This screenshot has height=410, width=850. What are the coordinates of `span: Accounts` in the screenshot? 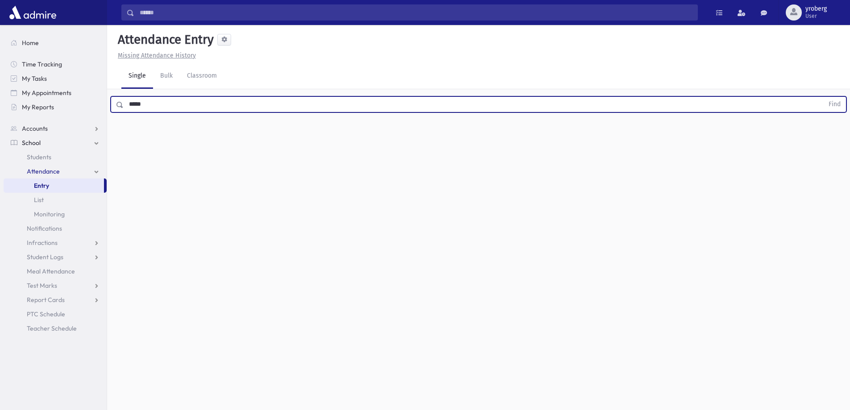 It's located at (35, 128).